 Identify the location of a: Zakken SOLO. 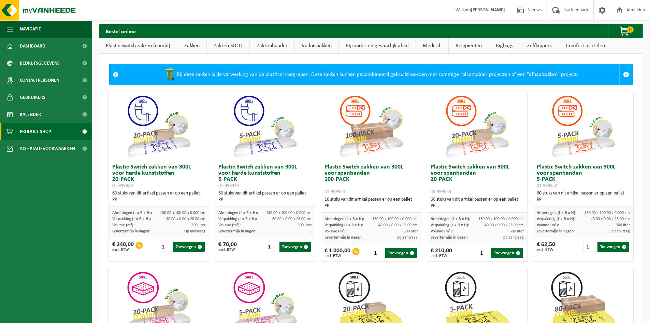
(228, 46).